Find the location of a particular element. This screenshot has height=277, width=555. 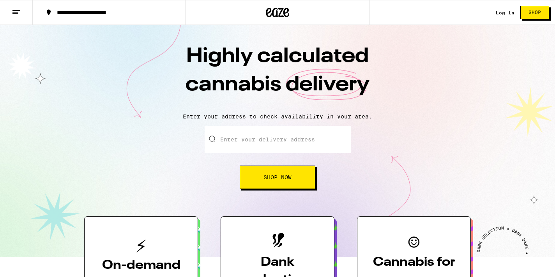

button: Shop Now is located at coordinates (278, 177).